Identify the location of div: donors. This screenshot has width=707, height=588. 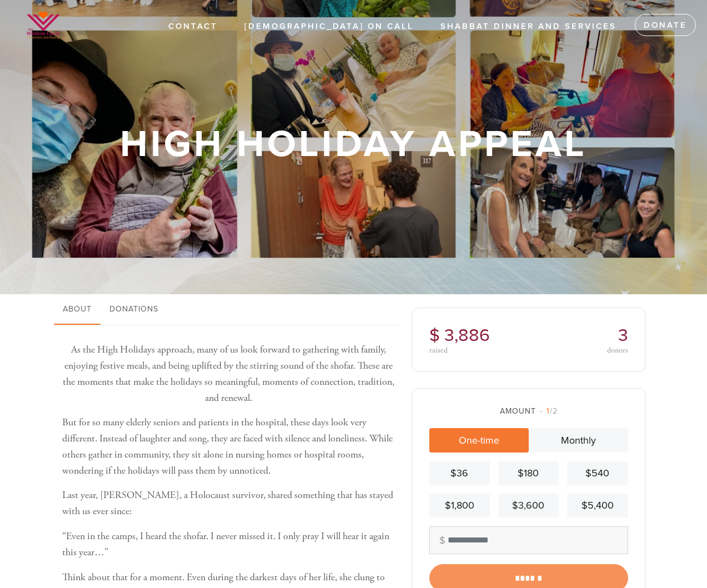
(580, 350).